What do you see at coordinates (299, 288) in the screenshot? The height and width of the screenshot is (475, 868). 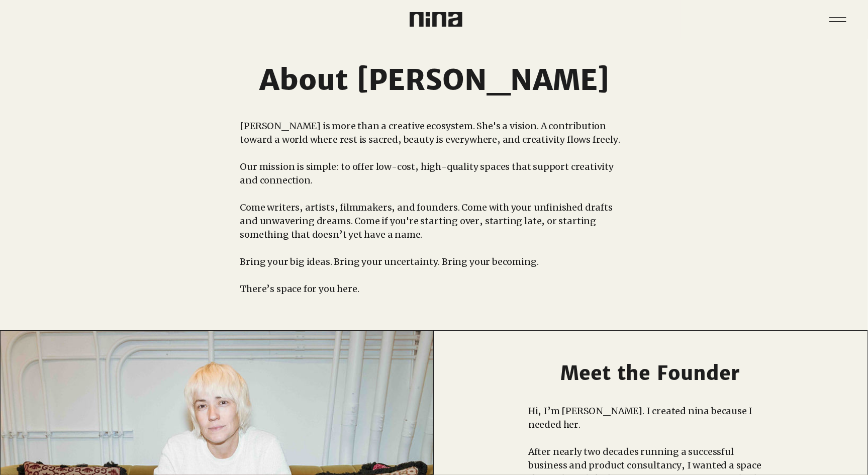 I see `span: There’s space for you here.` at bounding box center [299, 288].